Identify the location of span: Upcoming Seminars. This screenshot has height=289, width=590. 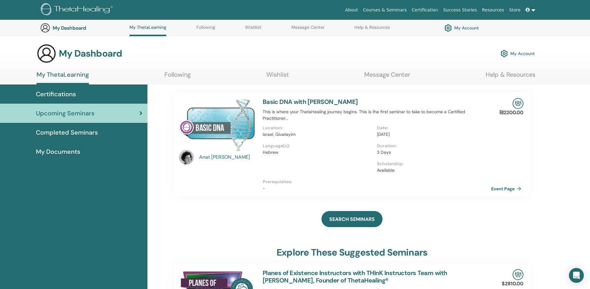
(65, 113).